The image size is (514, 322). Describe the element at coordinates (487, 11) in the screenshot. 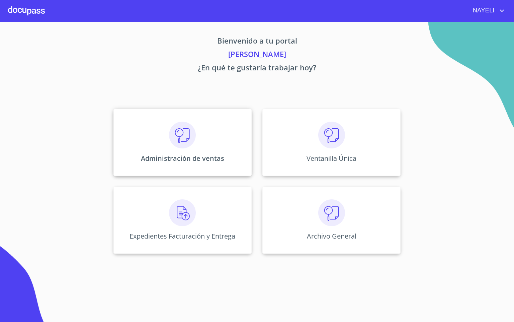

I see `button: account of current user` at that location.